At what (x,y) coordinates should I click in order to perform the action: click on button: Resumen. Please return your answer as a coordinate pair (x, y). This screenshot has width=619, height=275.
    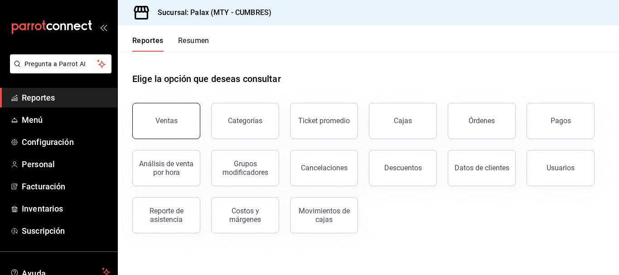
    Looking at the image, I should click on (193, 44).